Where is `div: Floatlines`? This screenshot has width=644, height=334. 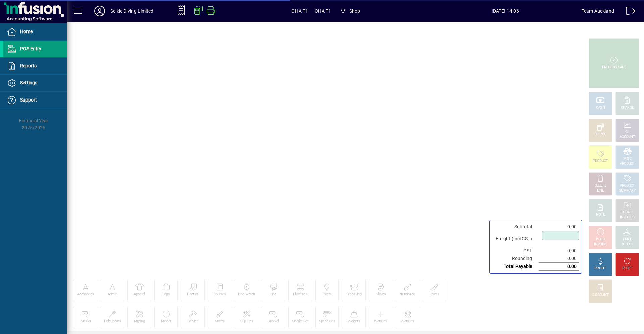 div: Floatlines is located at coordinates (300, 294).